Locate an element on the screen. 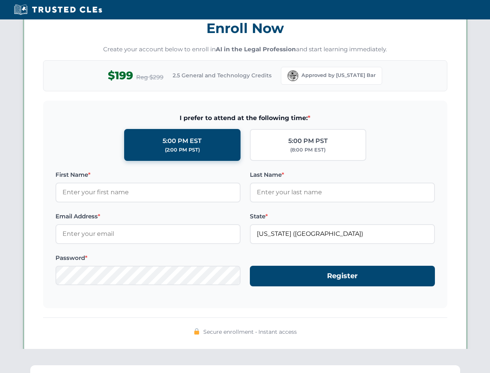 The width and height of the screenshot is (490, 373). div: (8:00 PM EST) is located at coordinates (308, 150).